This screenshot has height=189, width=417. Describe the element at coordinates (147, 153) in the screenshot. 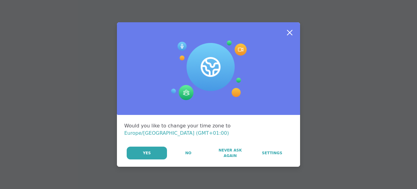

I see `span: Yes` at that location.